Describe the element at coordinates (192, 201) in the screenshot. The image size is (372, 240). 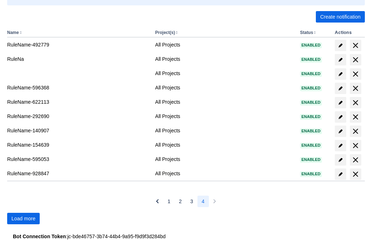
I see `button: Page 3` at that location.